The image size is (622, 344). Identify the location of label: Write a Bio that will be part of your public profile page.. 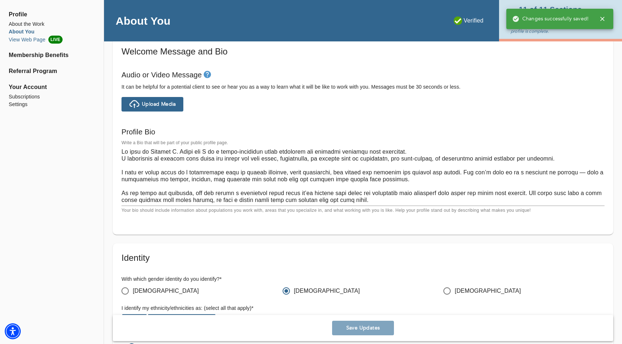
(175, 143).